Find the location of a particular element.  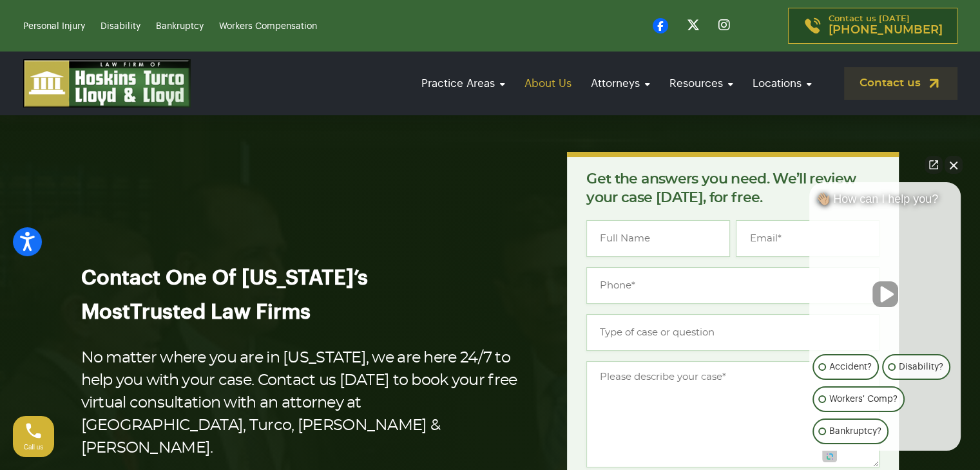

a: Resources is located at coordinates (701, 83).